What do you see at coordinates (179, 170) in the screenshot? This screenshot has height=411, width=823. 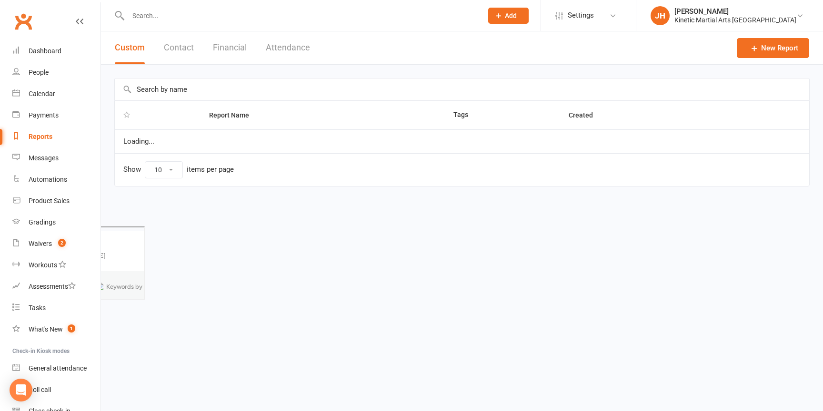 I see `div: Show` at bounding box center [179, 170].